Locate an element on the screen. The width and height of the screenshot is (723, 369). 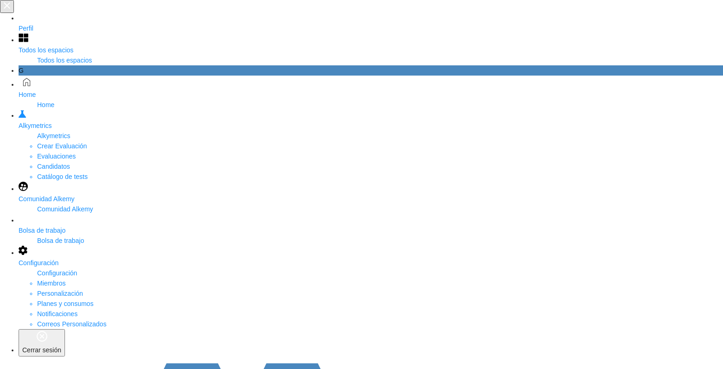
a: Crear Evaluación is located at coordinates (62, 146).